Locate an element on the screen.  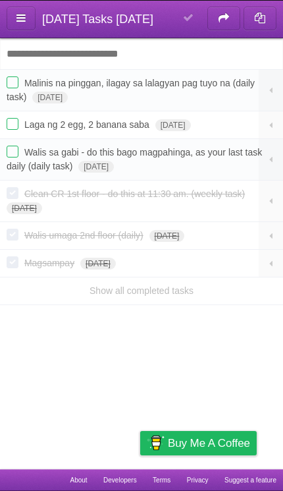
span: Walis sa gabi - do this bago magpahinga, as your last task daily (daily task) is located at coordinates (134, 159).